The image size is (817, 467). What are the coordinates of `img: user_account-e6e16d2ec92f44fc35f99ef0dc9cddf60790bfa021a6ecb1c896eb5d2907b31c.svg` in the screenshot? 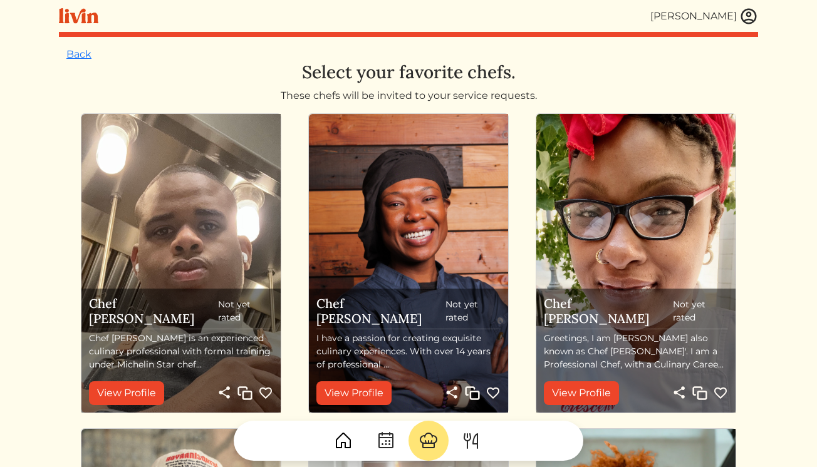 It's located at (749, 16).